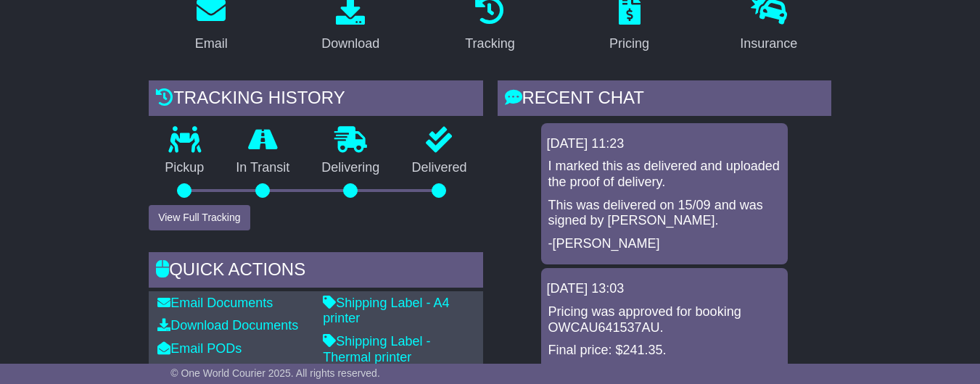 This screenshot has width=980, height=384. I want to click on a: Shipping Label - A4 printer, so click(386, 311).